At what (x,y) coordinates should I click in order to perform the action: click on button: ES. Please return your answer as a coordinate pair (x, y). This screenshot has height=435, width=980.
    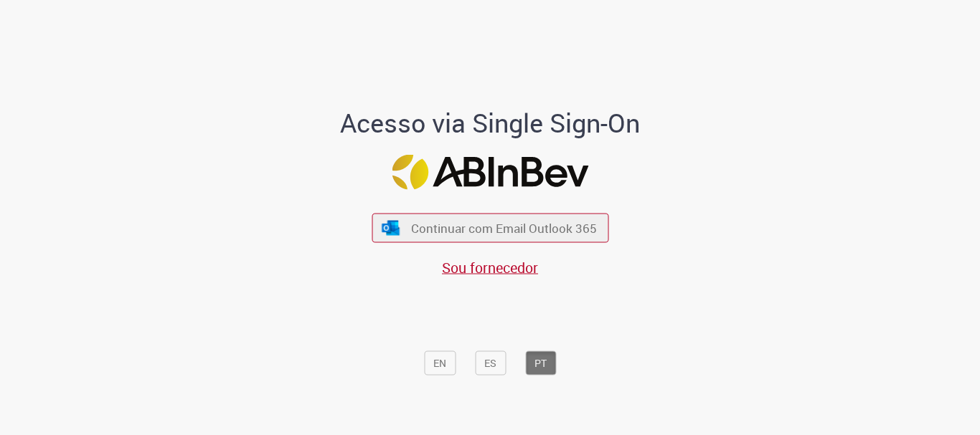
    Looking at the image, I should click on (490, 363).